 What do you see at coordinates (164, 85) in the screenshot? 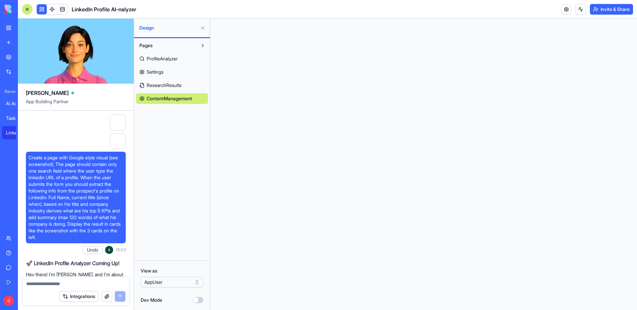
I see `span: ResearchResults` at bounding box center [164, 85].